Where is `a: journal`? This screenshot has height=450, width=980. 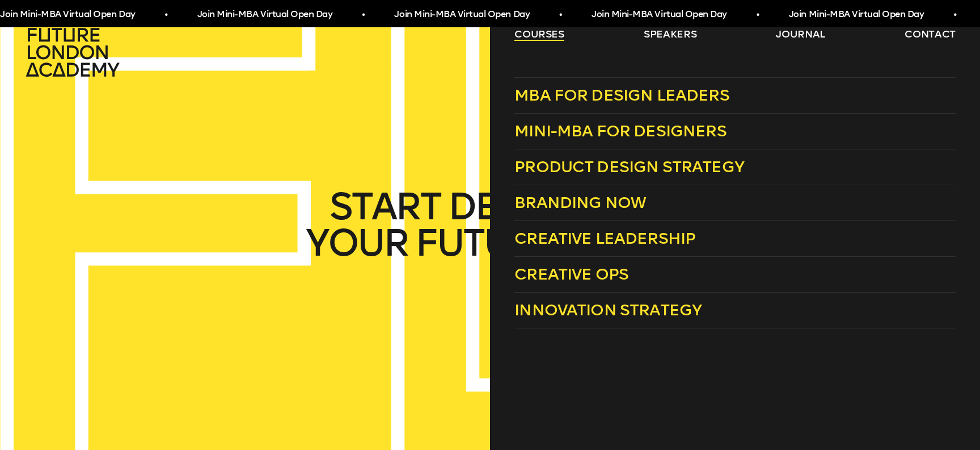 a: journal is located at coordinates (801, 34).